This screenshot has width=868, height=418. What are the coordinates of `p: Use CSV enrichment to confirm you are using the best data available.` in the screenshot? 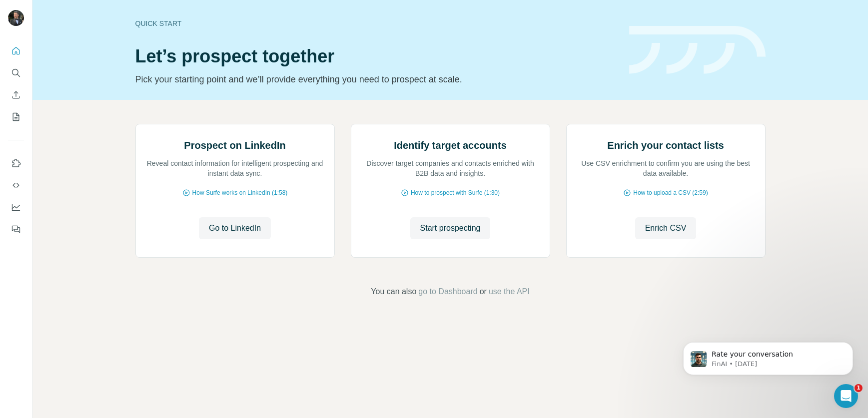 It's located at (666, 169).